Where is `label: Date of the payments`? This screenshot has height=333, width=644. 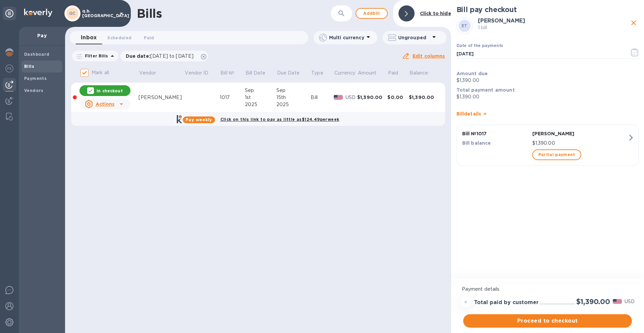
label: Date of the payments is located at coordinates (480, 46).